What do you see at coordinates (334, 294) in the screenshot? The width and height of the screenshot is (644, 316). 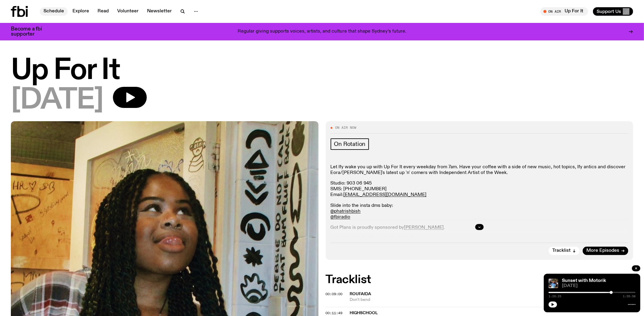 I see `span: 00:09:00` at bounding box center [334, 294].